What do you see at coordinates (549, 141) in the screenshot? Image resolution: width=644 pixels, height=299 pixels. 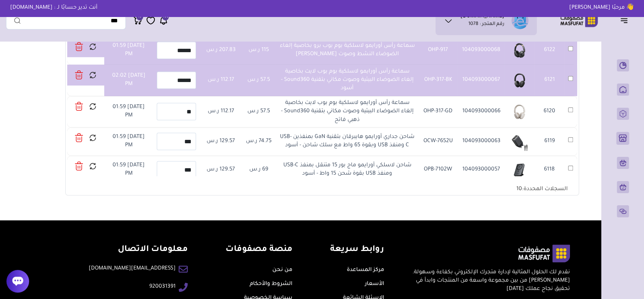 I see `td: 6119` at bounding box center [549, 141].